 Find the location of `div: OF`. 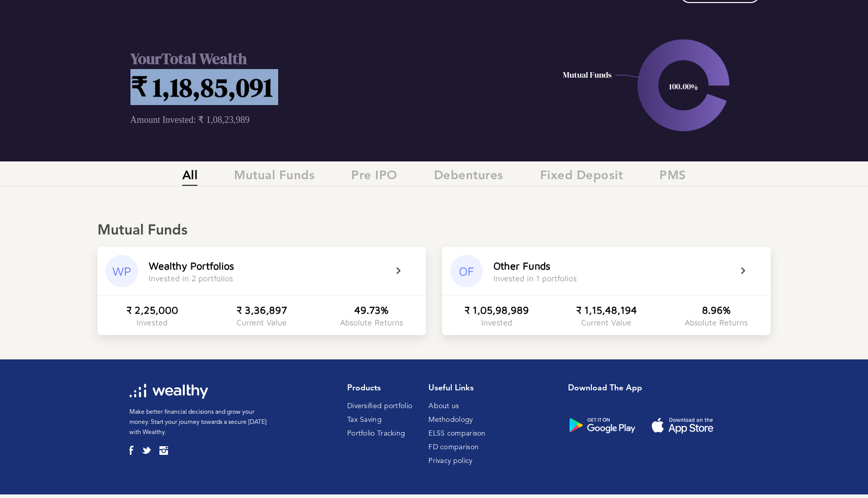

div: OF is located at coordinates (466, 271).